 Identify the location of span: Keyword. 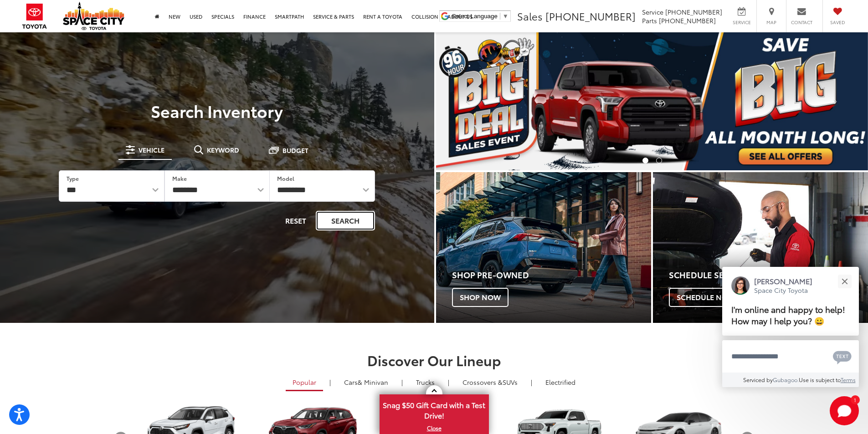
(223, 149).